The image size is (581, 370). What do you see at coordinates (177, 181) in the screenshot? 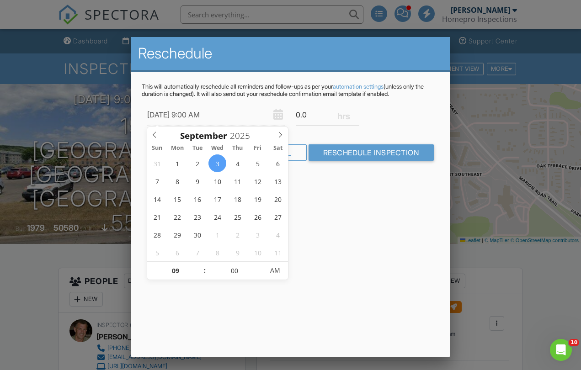
I see `span: September 8, 2025` at bounding box center [177, 181].